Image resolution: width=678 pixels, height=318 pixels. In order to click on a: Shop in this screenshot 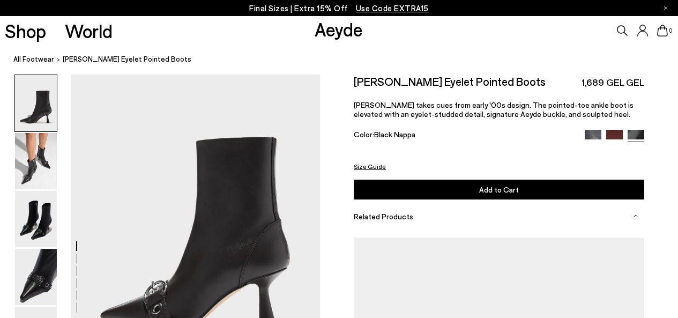, I will do `click(25, 31)`.